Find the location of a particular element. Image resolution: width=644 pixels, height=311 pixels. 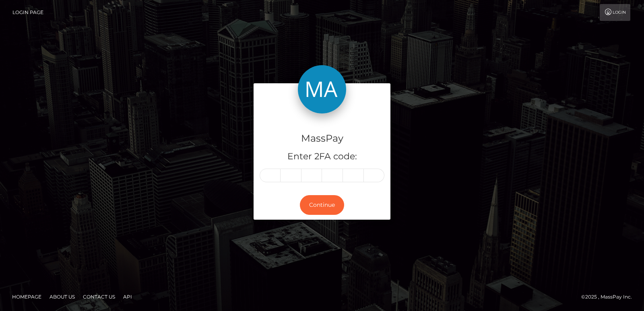

div: © 2025 , MassPay Inc. is located at coordinates (609, 297).